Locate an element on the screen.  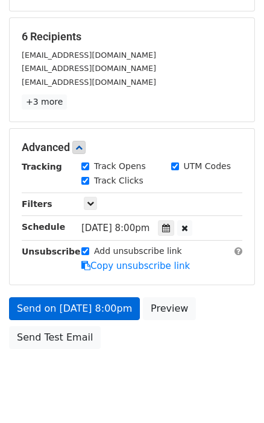
strong: Unsubscribe is located at coordinates (51, 252).